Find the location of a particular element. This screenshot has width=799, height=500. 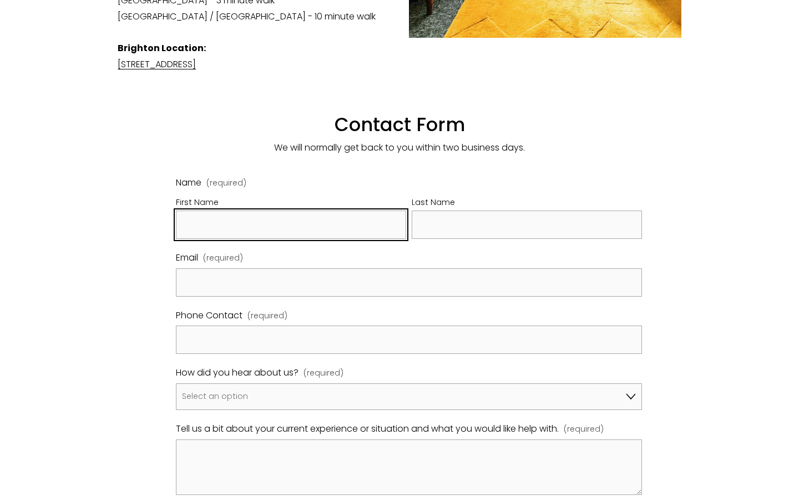

span: Name is located at coordinates (189, 183).